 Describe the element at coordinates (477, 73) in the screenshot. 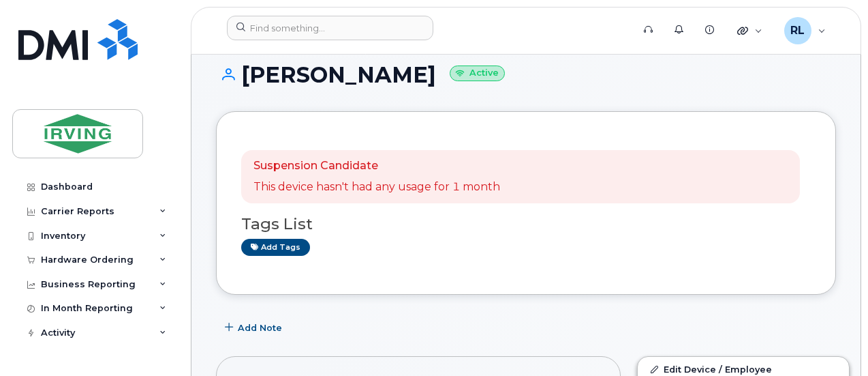

I see `small: Active` at that location.